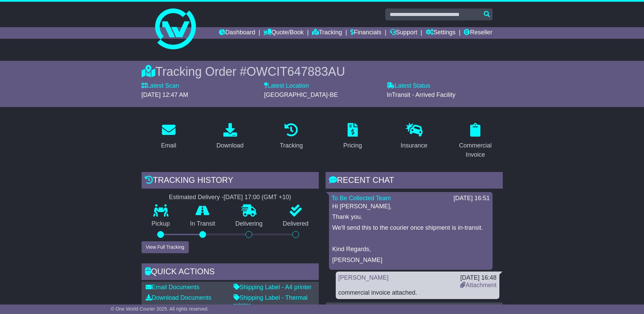  I want to click on div: Quick Actions, so click(230, 273).